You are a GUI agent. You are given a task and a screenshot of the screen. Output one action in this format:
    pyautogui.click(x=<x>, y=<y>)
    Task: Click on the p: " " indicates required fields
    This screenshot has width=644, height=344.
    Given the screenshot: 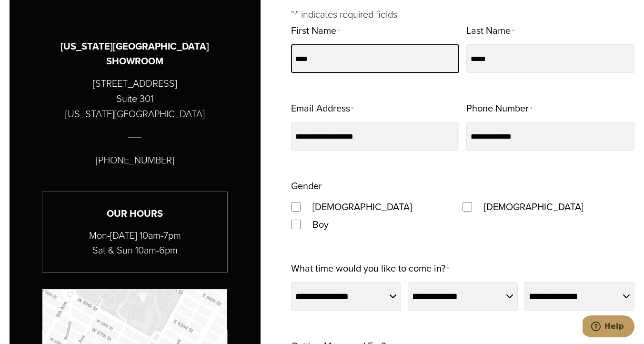 What is the action you would take?
    pyautogui.click(x=462, y=14)
    